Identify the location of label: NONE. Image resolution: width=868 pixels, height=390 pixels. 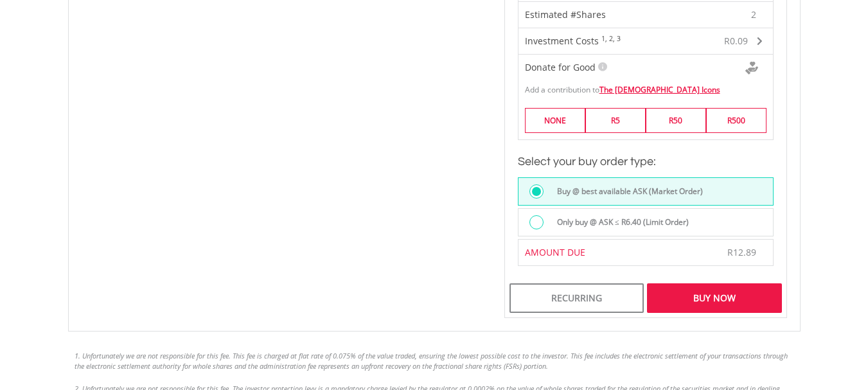
(555, 120).